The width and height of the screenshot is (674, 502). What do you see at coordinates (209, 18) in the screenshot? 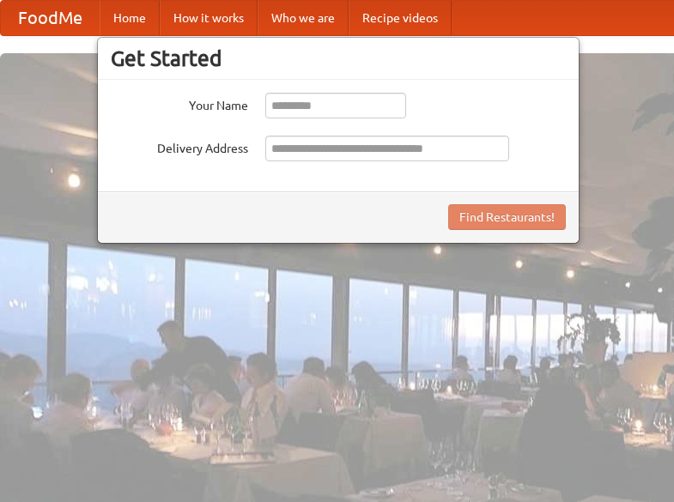
I see `a: How it works` at bounding box center [209, 18].